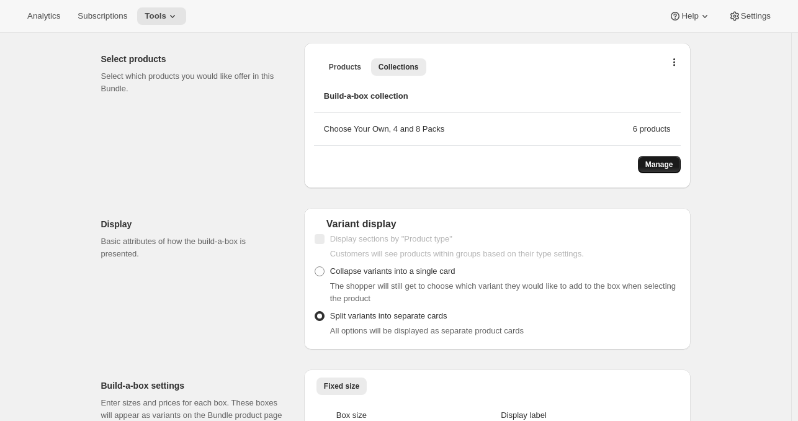 The image size is (798, 421). What do you see at coordinates (351, 414) in the screenshot?
I see `span: Box size` at bounding box center [351, 414].